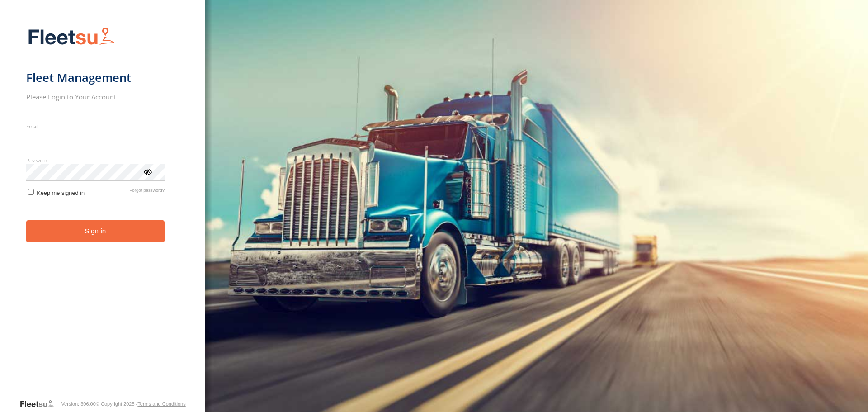 The height and width of the screenshot is (412, 868). What do you see at coordinates (103, 210) in the screenshot?
I see `form: main` at bounding box center [103, 210].